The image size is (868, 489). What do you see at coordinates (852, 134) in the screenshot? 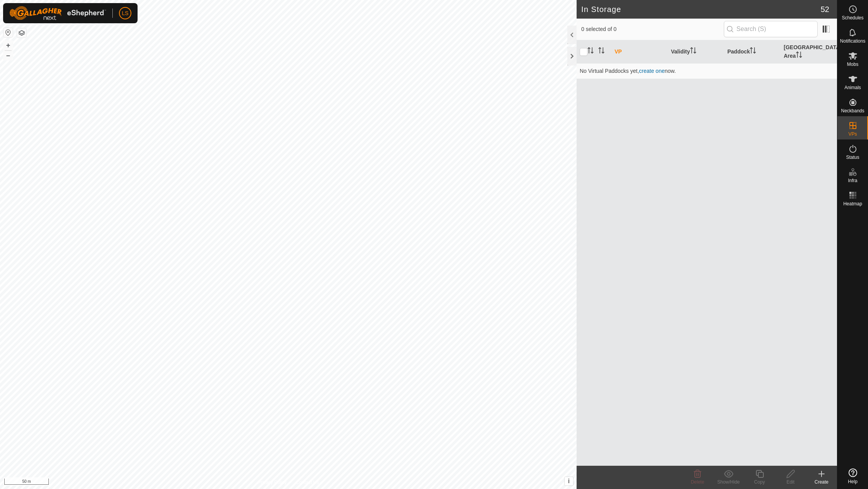
I see `span: VPs` at bounding box center [852, 134].